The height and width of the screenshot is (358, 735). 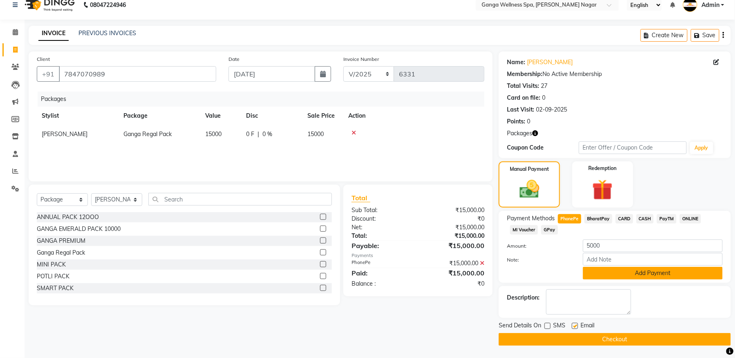 I want to click on span: Total, so click(x=361, y=198).